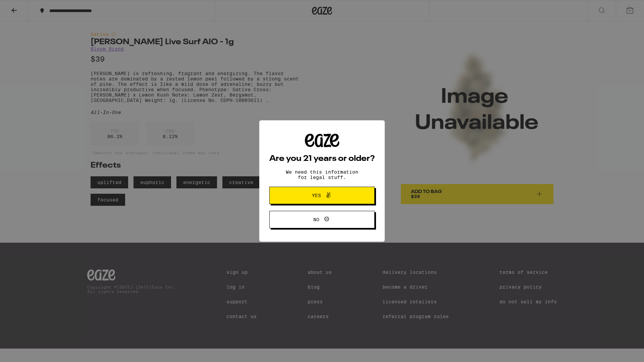 This screenshot has width=644, height=362. Describe the element at coordinates (322, 175) in the screenshot. I see `p: We need this information for legal stuff.` at that location.